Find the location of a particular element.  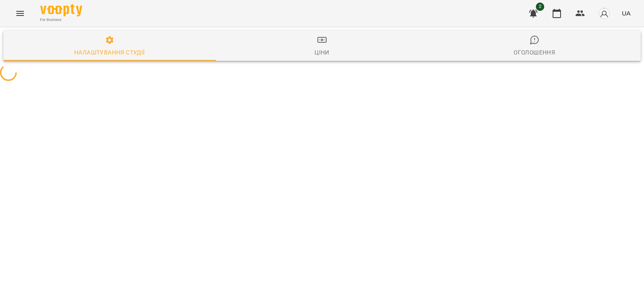

button: UA is located at coordinates (626, 13).